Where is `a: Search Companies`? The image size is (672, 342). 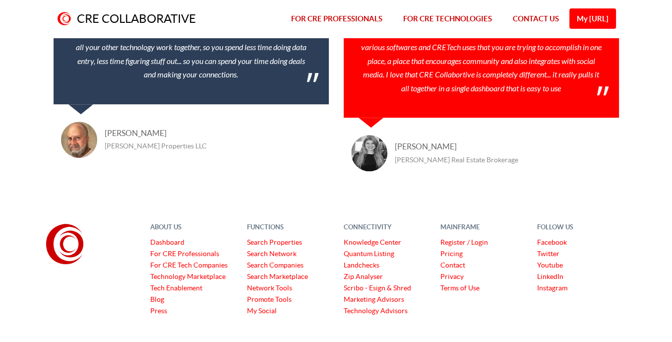 a: Search Companies is located at coordinates (275, 265).